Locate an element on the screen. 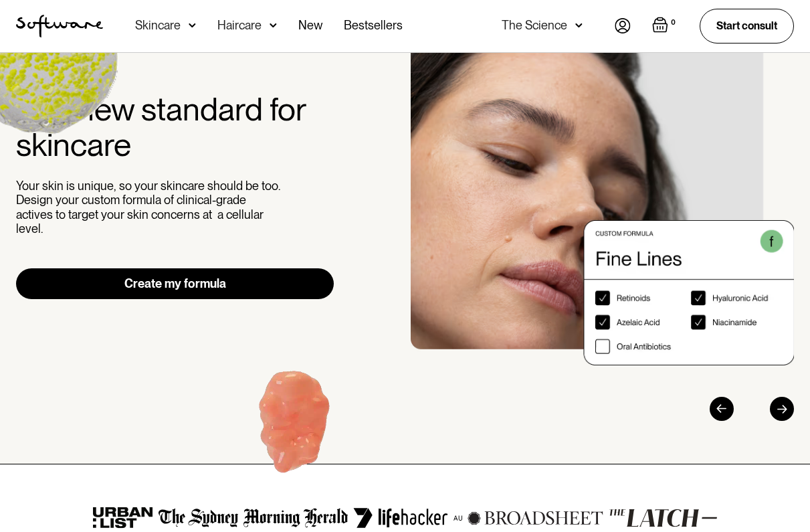 This screenshot has height=532, width=810. a: Open empty cart is located at coordinates (664, 26).